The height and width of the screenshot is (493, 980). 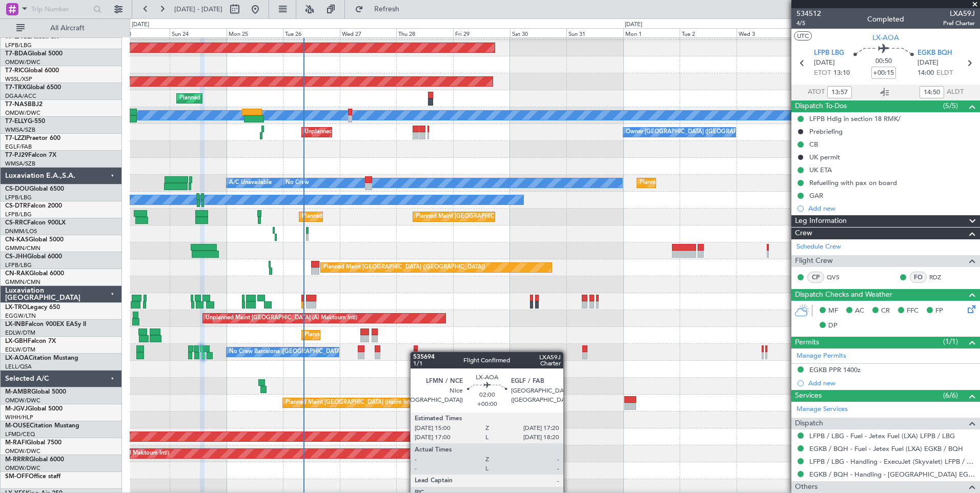 What do you see at coordinates (939, 312) in the screenshot?
I see `span: FP` at bounding box center [939, 312].